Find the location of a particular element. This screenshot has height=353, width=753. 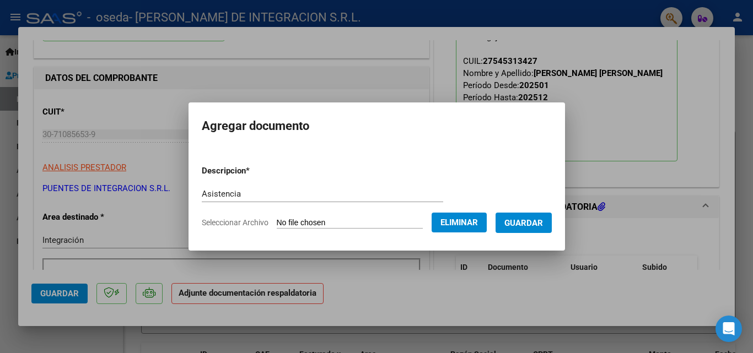

span: Seleccionar Archivo is located at coordinates (235, 223).